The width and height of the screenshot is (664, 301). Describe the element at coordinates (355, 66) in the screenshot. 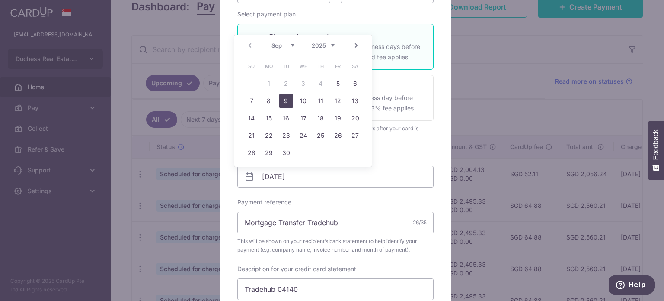

I see `span: Saturday` at that location.